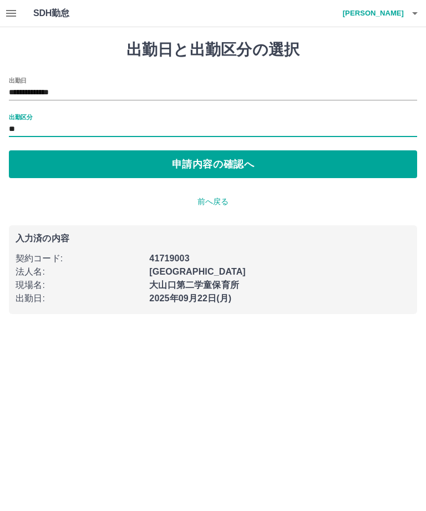  Describe the element at coordinates (18, 80) in the screenshot. I see `label: 出勤日` at that location.